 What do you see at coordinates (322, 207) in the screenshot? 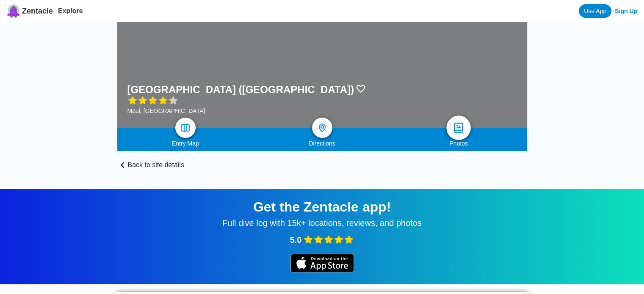
I see `div: Get the Zentacle app!` at bounding box center [322, 207].